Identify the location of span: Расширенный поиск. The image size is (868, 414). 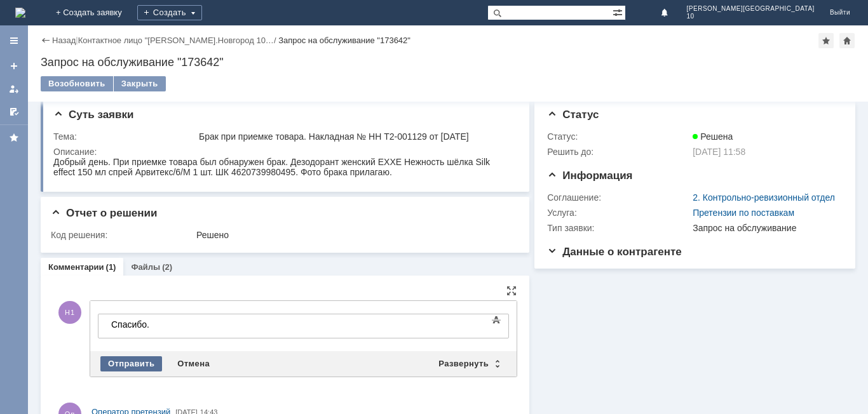
(619, 12).